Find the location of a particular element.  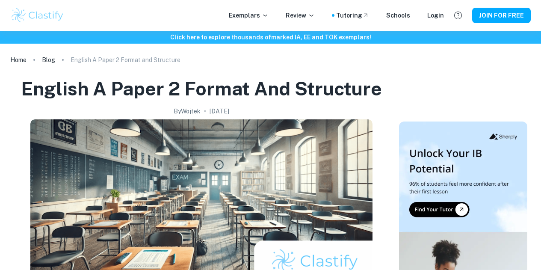

h2: By Wojtek is located at coordinates (187, 111).